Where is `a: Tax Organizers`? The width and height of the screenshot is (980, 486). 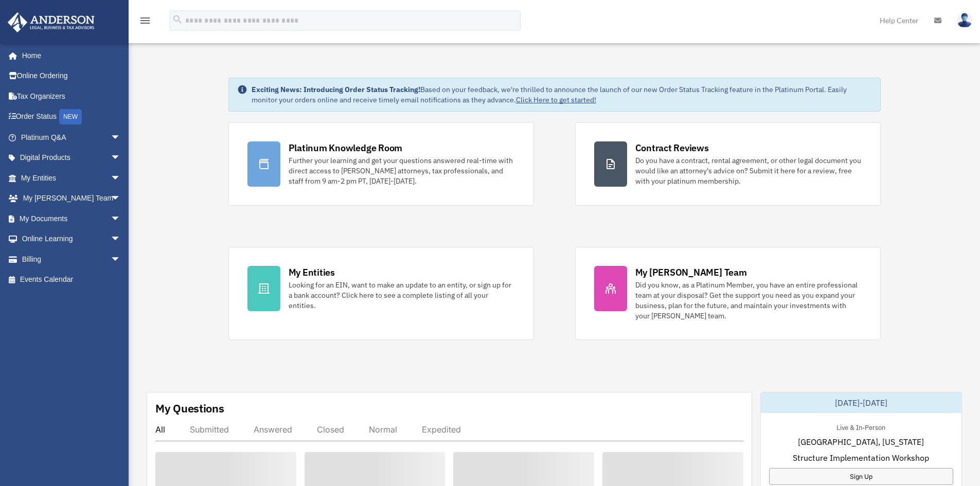
a: Tax Organizers is located at coordinates (72, 96).